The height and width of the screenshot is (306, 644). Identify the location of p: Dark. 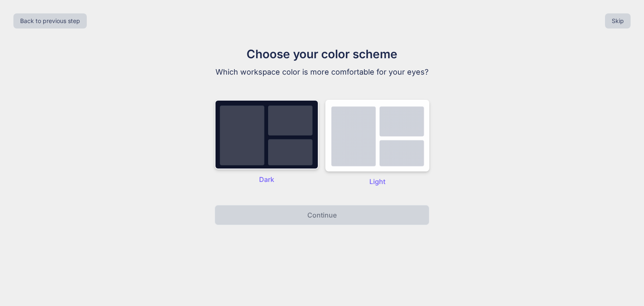
(267, 179).